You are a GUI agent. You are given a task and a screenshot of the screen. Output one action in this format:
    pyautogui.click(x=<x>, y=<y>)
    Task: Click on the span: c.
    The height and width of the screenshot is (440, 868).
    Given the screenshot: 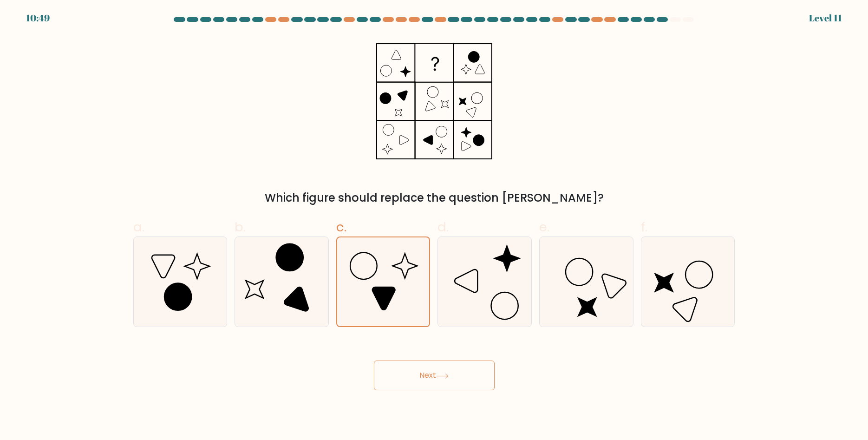 What is the action you would take?
    pyautogui.click(x=341, y=227)
    